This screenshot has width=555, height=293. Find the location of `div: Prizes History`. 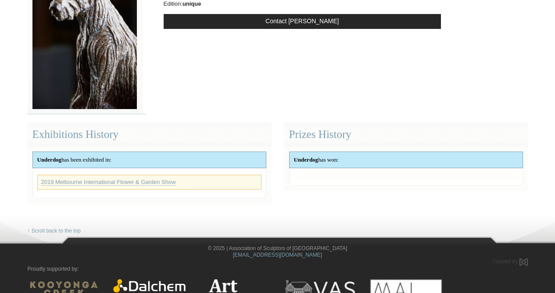

div: Prizes History is located at coordinates (406, 135).